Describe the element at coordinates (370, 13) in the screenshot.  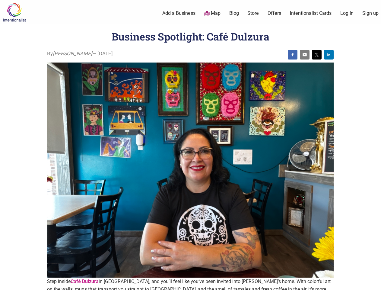
I see `a: Sign up` at that location.